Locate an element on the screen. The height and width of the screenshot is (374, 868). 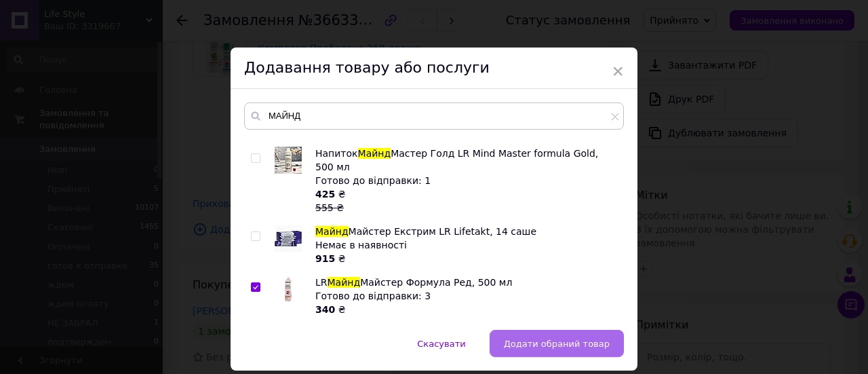
button: Скасувати is located at coordinates (441, 343).